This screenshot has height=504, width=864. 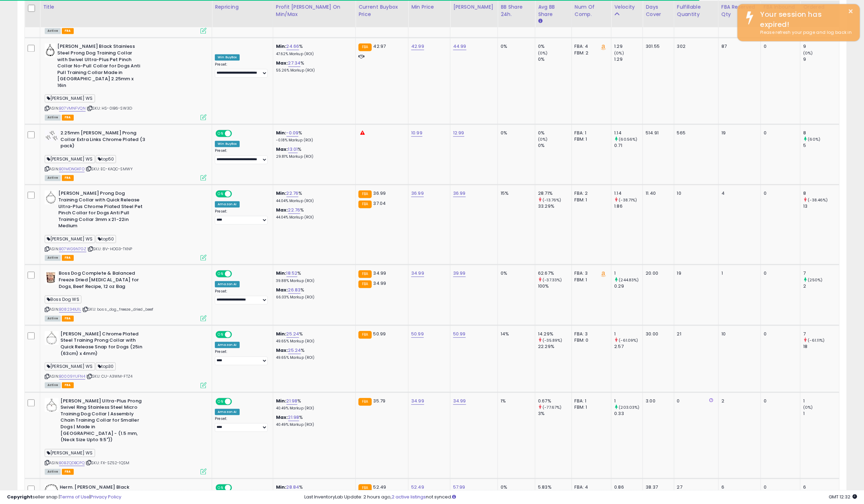 What do you see at coordinates (517, 10) in the screenshot?
I see `div: BB Share 24h.` at bounding box center [517, 10].